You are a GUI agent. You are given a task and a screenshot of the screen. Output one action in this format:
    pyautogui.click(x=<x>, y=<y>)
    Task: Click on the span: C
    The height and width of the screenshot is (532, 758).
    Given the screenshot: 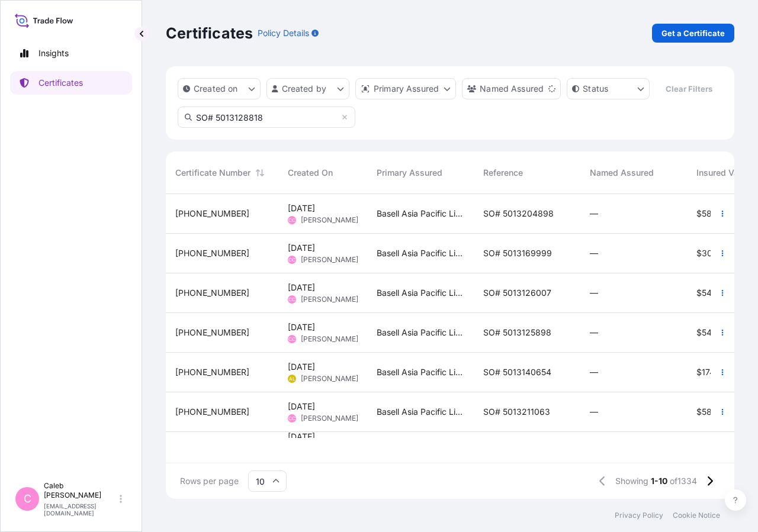 What is the action you would take?
    pyautogui.click(x=28, y=499)
    